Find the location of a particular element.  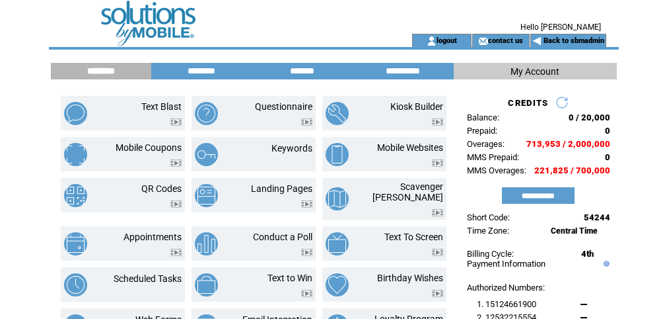

a: Back to sbmadmin is located at coordinates (574, 40).